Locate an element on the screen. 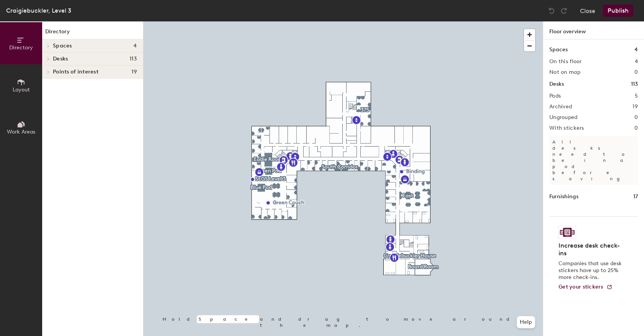  img: Sticker logo is located at coordinates (567, 232).